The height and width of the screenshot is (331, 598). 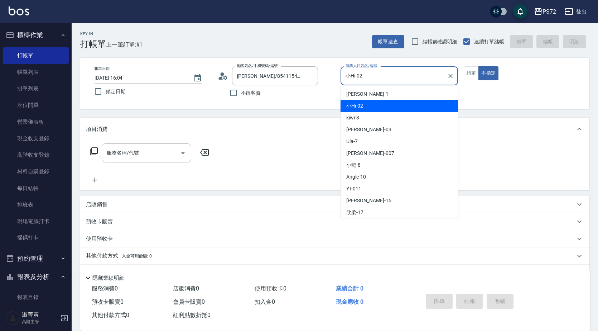 I want to click on button: save, so click(x=521, y=11).